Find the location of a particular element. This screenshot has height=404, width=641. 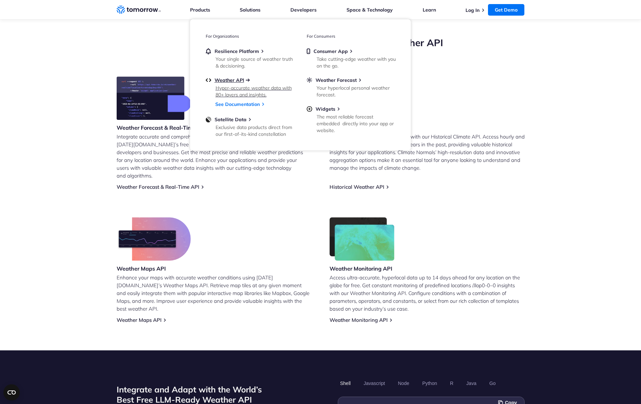

img: satellite-data-menu.png is located at coordinates (208, 120).